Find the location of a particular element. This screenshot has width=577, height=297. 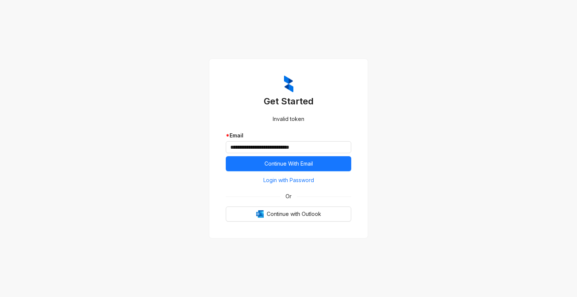

span: Or is located at coordinates (289, 197).